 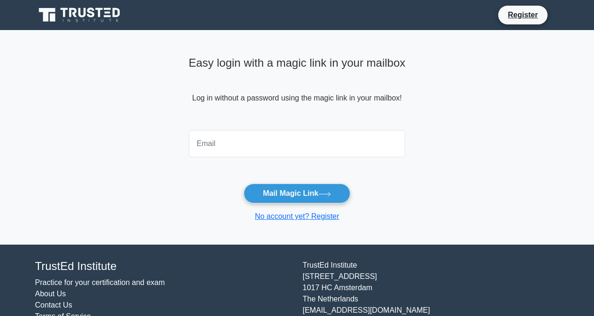 I want to click on button: Mail Magic Link, so click(x=297, y=194).